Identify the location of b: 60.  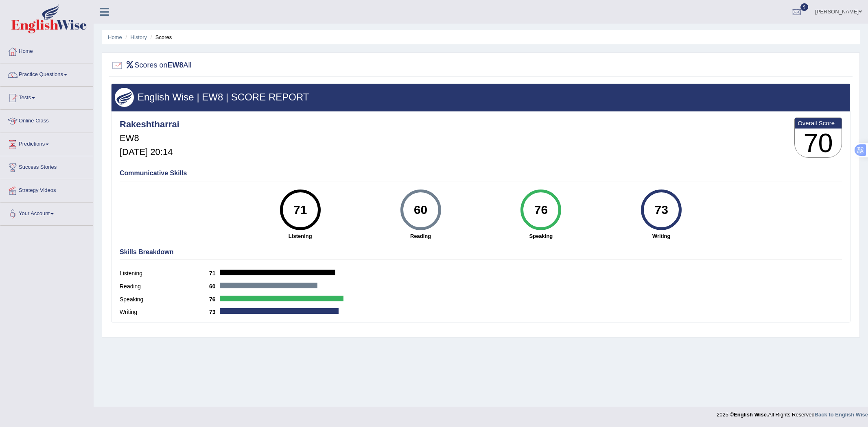
(215, 286).